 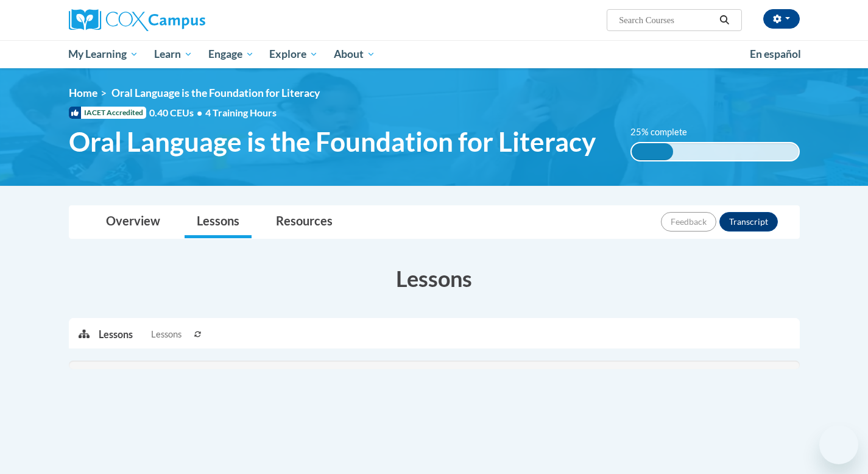 What do you see at coordinates (185, 20) in the screenshot?
I see `a: Cox Campus` at bounding box center [185, 20].